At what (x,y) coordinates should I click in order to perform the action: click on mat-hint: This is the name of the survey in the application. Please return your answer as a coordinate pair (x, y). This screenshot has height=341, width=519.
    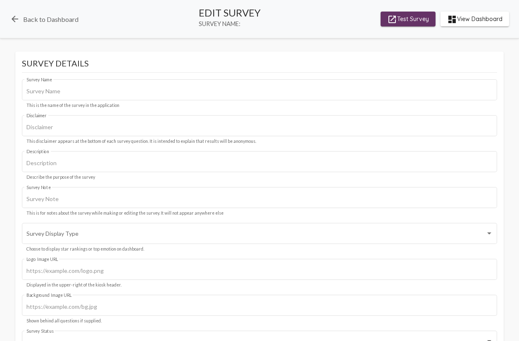
    Looking at the image, I should click on (73, 106).